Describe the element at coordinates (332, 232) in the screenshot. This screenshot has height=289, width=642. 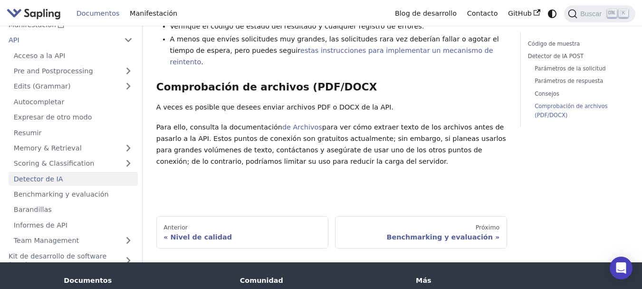
I see `nav: Páginas de documentos` at that location.